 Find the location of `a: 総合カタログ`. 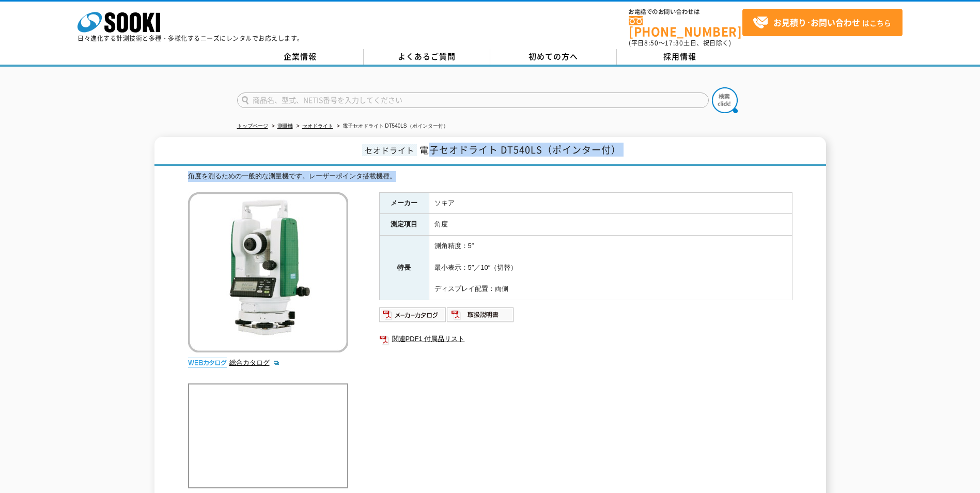

a: 総合カタログ is located at coordinates (255, 362).